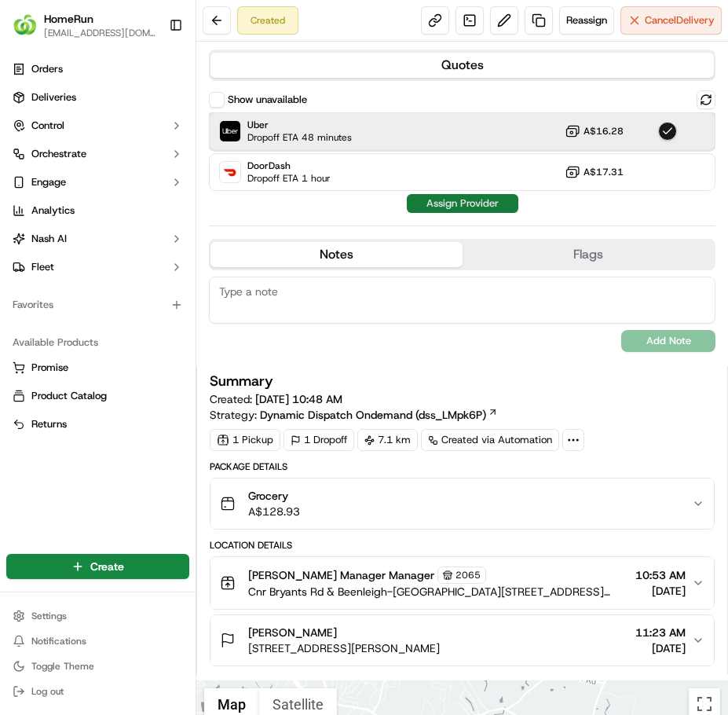 This screenshot has width=728, height=715. I want to click on span: 11:23 AM, so click(661, 632).